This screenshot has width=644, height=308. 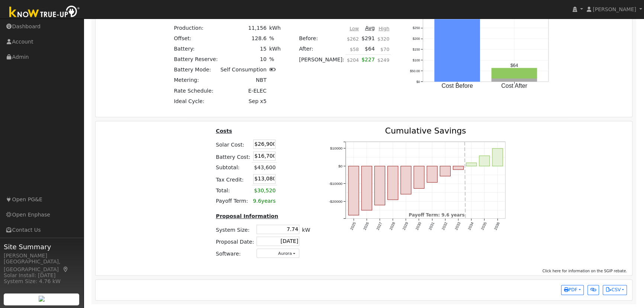 I want to click on u: High, so click(x=383, y=28).